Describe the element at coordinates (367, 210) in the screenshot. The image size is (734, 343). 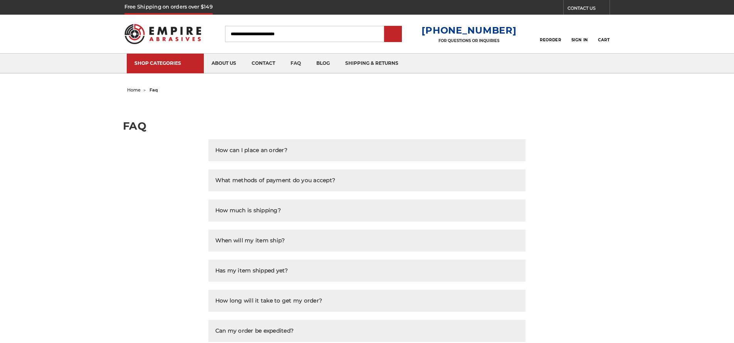
I see `button: How much is shipping?` at that location.